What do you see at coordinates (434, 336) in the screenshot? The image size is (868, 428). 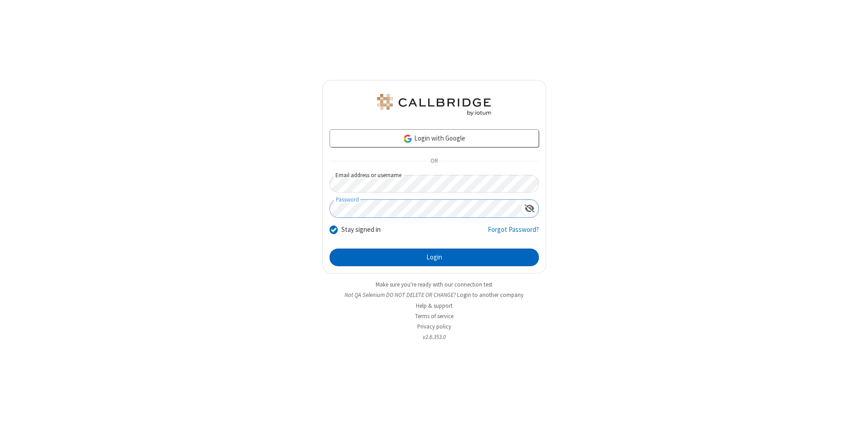 I see `li: v2.6.353.0` at bounding box center [434, 336].